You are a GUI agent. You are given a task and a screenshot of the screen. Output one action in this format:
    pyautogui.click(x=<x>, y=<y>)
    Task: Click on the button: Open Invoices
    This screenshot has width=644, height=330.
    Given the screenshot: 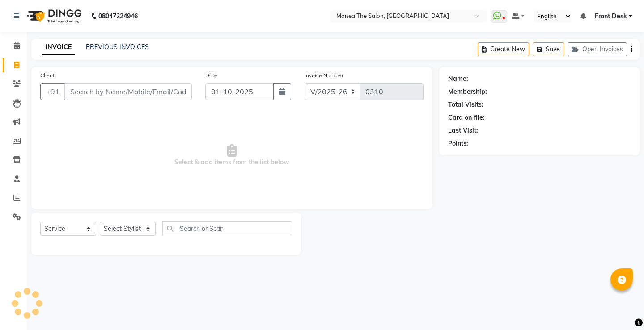 What is the action you would take?
    pyautogui.click(x=597, y=49)
    